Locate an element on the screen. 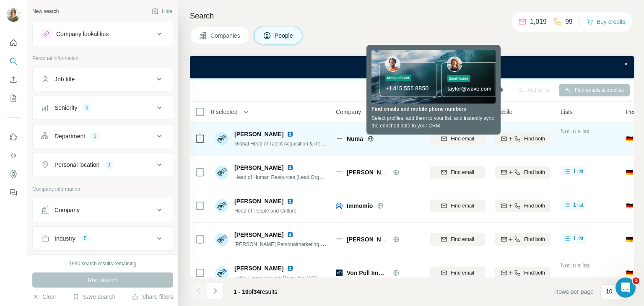 The height and width of the screenshot is (306, 644). span: 34 is located at coordinates (257, 292).